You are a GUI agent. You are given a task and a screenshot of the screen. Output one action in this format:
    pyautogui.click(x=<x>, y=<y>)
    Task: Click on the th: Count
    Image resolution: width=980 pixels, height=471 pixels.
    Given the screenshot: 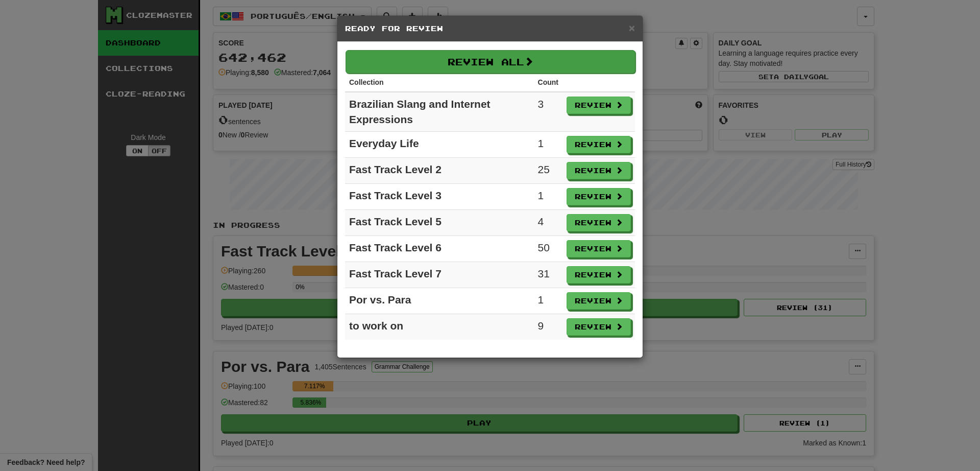 What is the action you would take?
    pyautogui.click(x=548, y=82)
    